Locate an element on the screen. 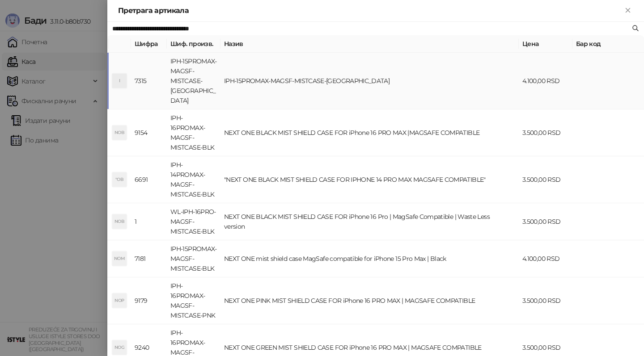  td: 6691 is located at coordinates (149, 180).